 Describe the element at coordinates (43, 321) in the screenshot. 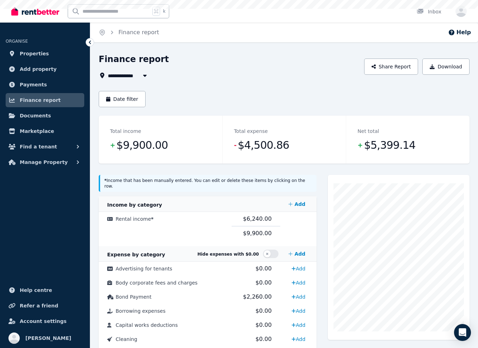

I see `span: Account settings` at that location.